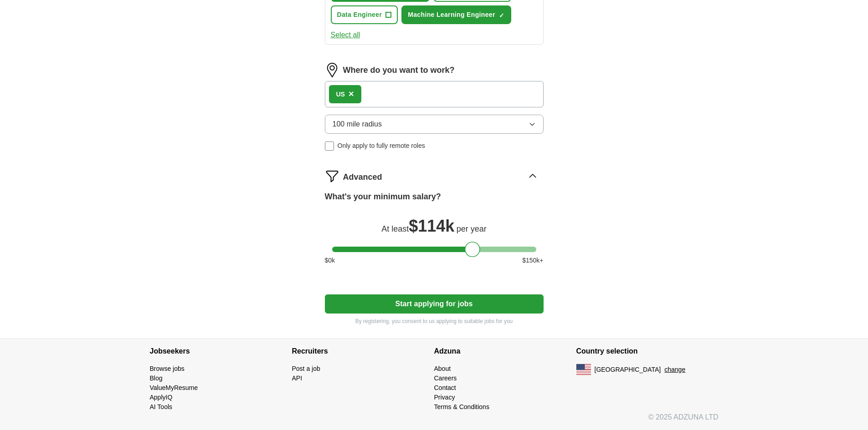  What do you see at coordinates (584, 369) in the screenshot?
I see `img: US flag` at bounding box center [584, 369].